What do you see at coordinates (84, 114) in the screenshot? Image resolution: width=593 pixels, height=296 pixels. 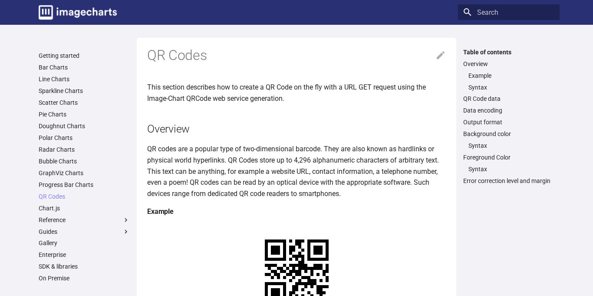 I see `a: Pie Charts` at bounding box center [84, 114].